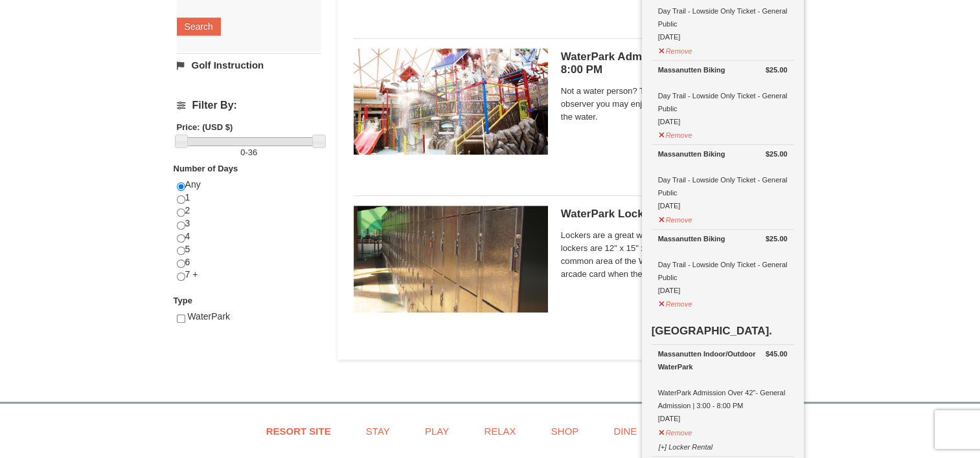  What do you see at coordinates (298, 431) in the screenshot?
I see `a: Resort Site` at bounding box center [298, 431].